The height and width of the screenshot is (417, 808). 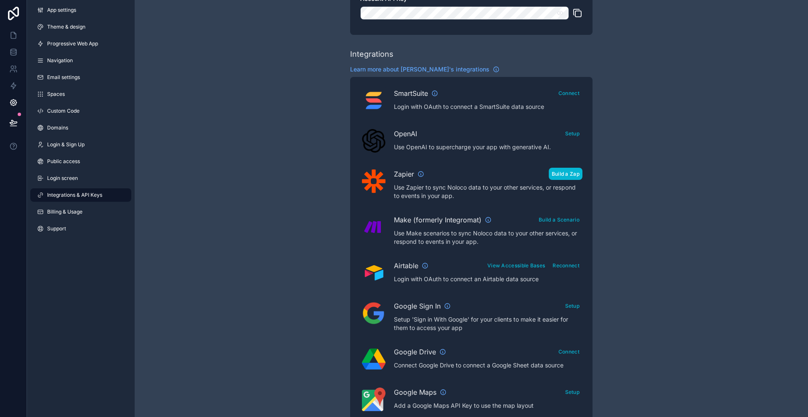 What do you see at coordinates (65, 212) in the screenshot?
I see `span: Billing & Usage` at bounding box center [65, 212].